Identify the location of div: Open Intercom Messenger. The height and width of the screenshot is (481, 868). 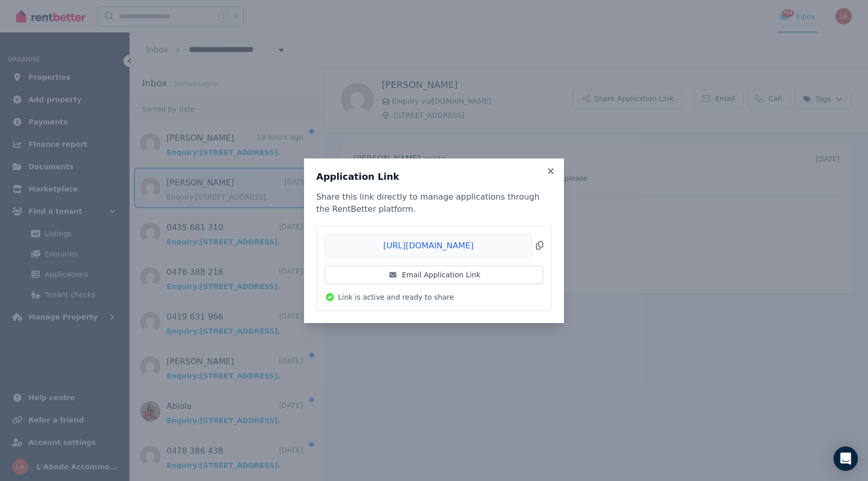
(846, 459).